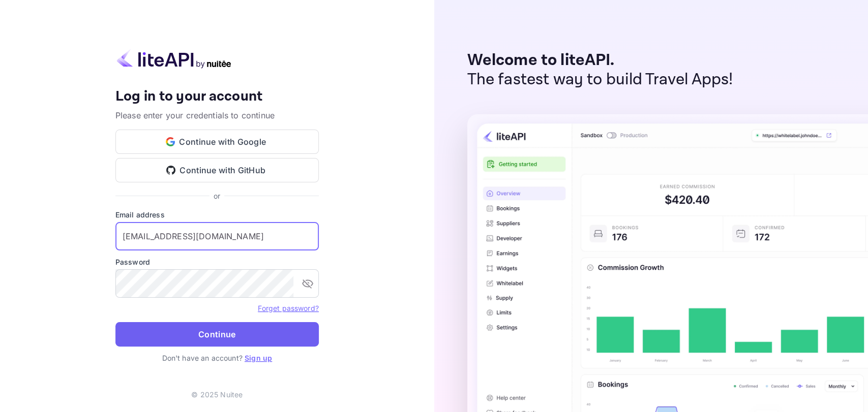 The width and height of the screenshot is (868, 412). I want to click on h4: Log in to your account, so click(217, 97).